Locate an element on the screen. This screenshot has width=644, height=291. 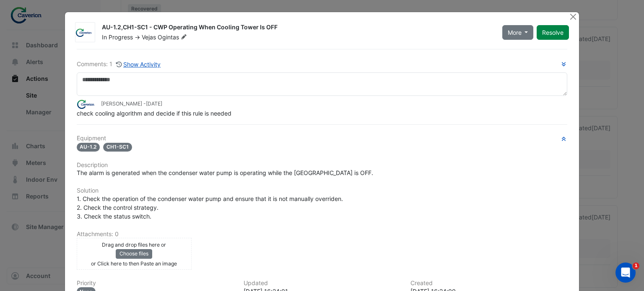
h6: Attachments: 0 is located at coordinates (322, 234).